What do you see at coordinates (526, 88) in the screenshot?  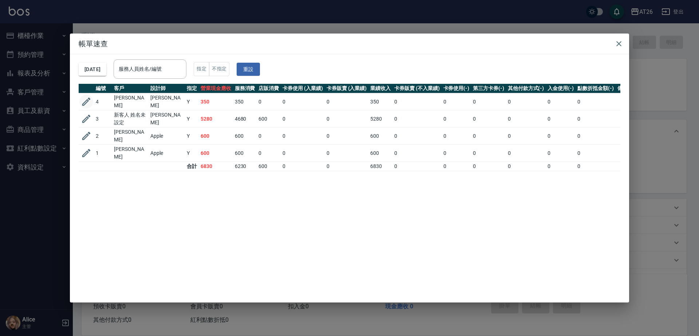 I see `th: 其他付款方式(-)` at bounding box center [526, 88].